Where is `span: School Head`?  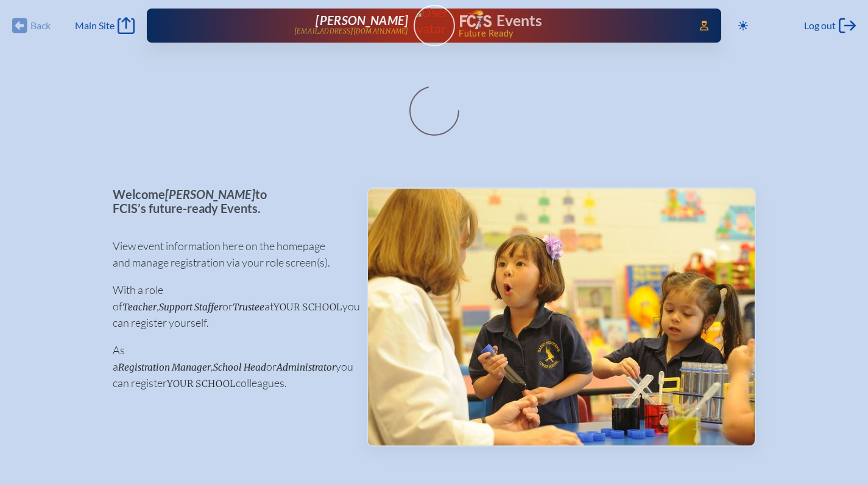
span: School Head is located at coordinates (239, 367).